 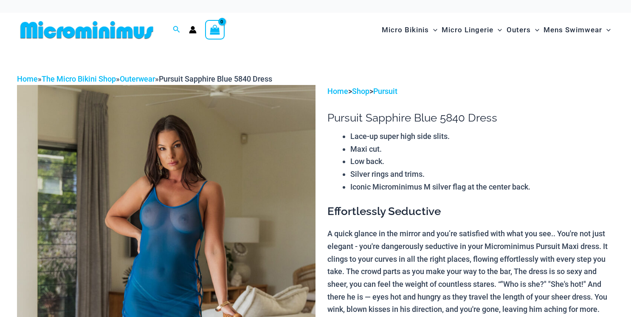 What do you see at coordinates (482, 136) in the screenshot?
I see `li: Lace-up super high side slits.` at bounding box center [482, 136].